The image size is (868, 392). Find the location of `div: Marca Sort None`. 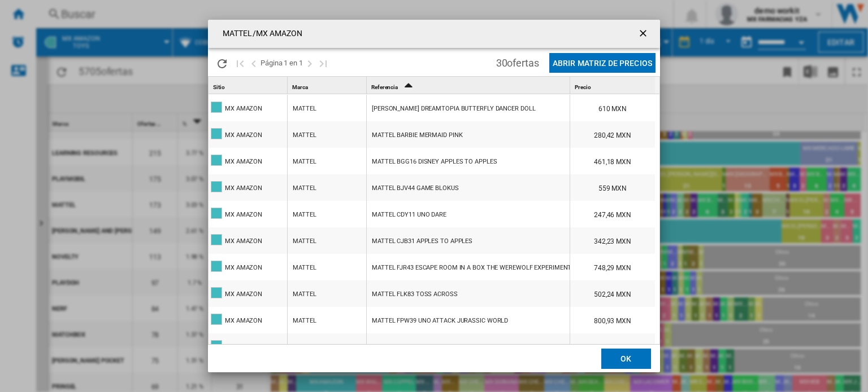

div: Marca Sort None is located at coordinates (328, 85).